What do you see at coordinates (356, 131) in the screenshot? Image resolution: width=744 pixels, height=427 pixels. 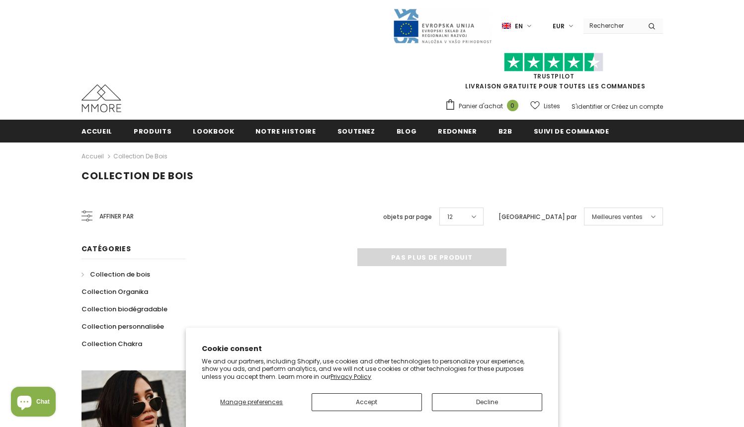 I see `span: soutenez` at bounding box center [356, 131].